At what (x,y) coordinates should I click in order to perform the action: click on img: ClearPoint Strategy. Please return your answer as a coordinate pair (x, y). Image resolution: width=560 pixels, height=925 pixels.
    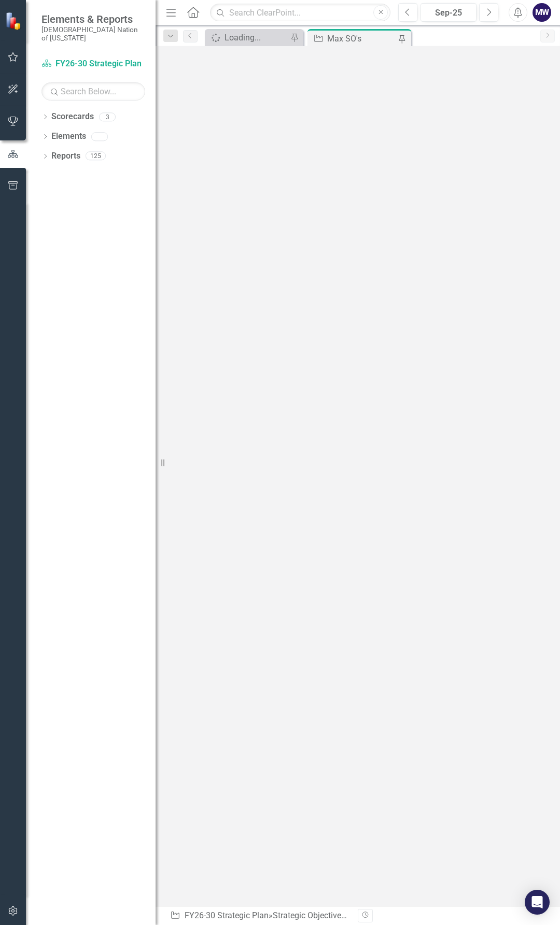
    Looking at the image, I should click on (14, 20).